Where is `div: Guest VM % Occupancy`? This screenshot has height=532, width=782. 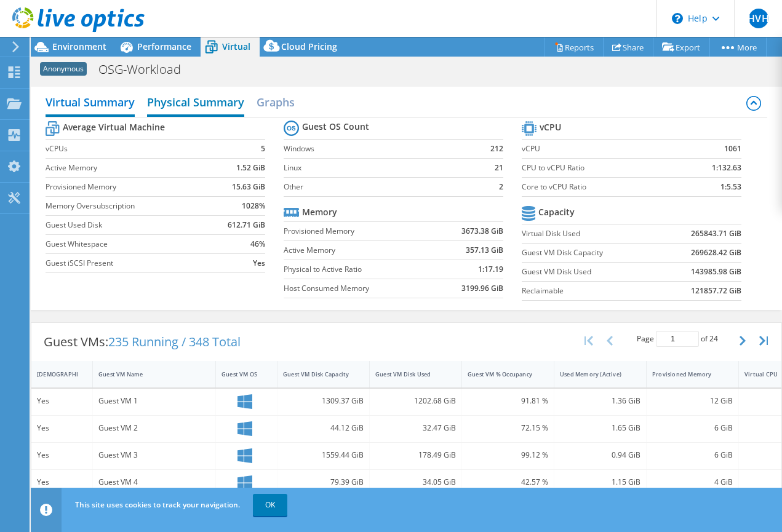
div: Guest VM % Occupancy is located at coordinates (500, 374).